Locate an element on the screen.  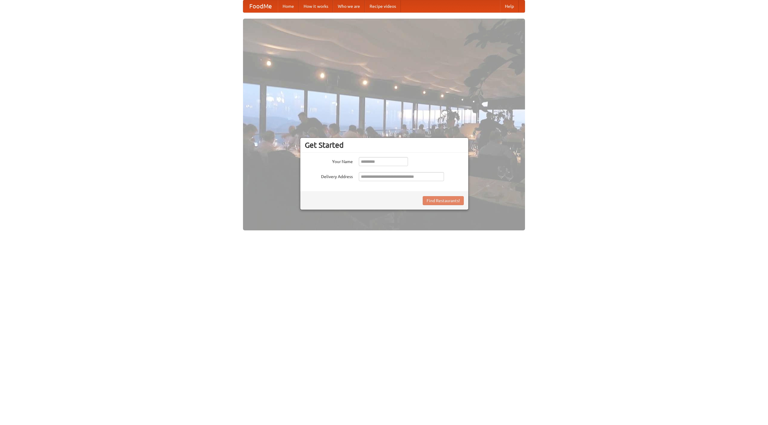
label: Delivery Address is located at coordinates (329, 176).